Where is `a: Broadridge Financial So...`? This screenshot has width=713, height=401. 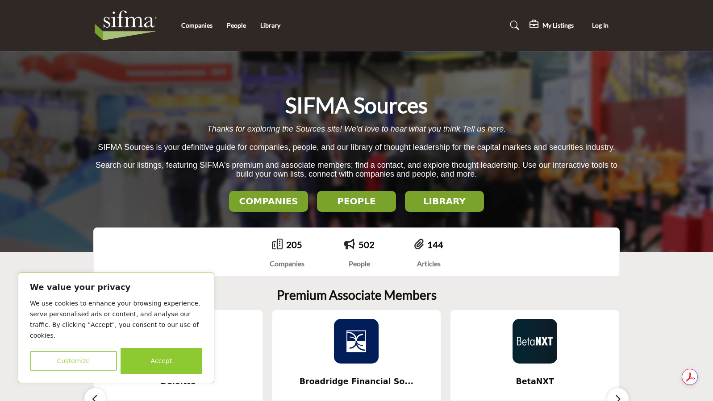
a: Broadridge Financial So... is located at coordinates (357, 382).